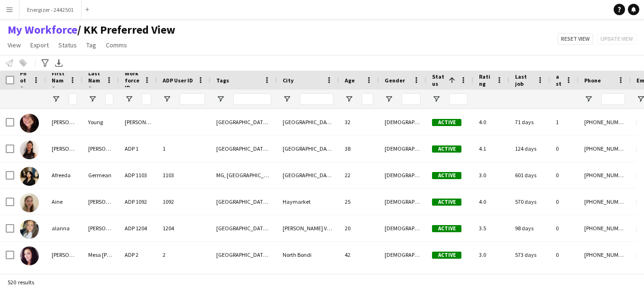  I want to click on span: Gender, so click(394, 80).